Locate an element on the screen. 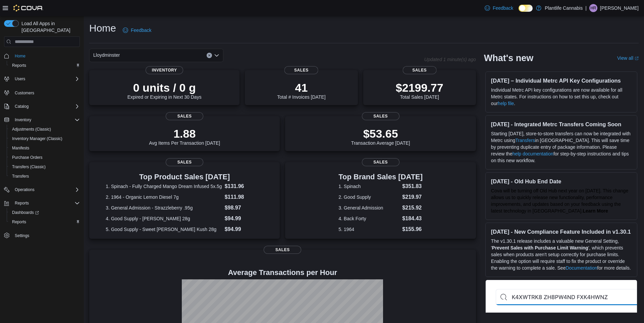 This screenshot has height=323, width=644. dt: 3. General Admission - Strazzleberry .95g is located at coordinates (163, 208).